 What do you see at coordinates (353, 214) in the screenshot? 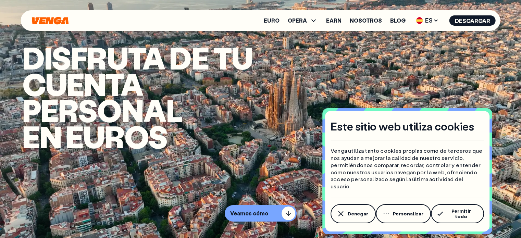
I see `button: Denegar` at bounding box center [353, 214].